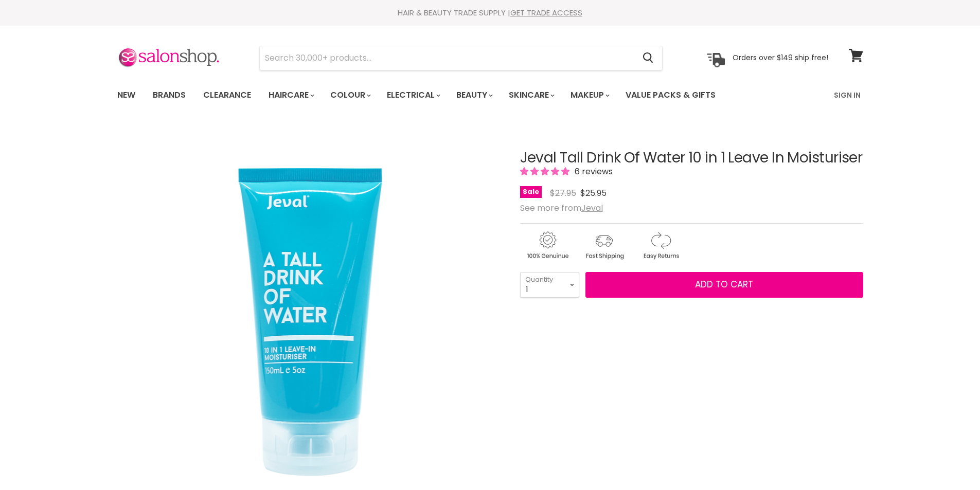  Describe the element at coordinates (350, 95) in the screenshot. I see `a: Colour` at that location.